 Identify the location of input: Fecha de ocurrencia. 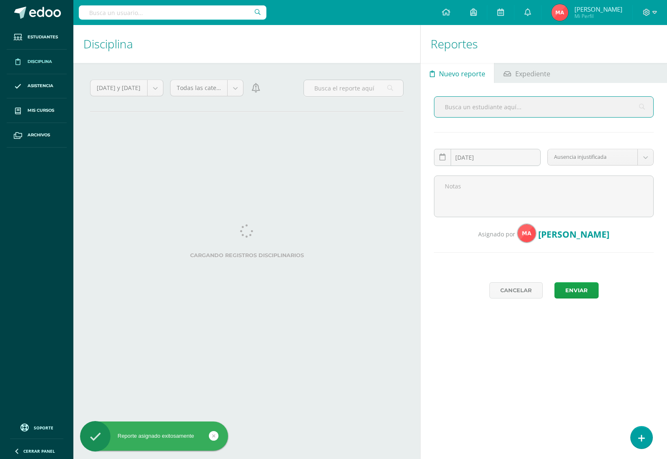
(487, 157).